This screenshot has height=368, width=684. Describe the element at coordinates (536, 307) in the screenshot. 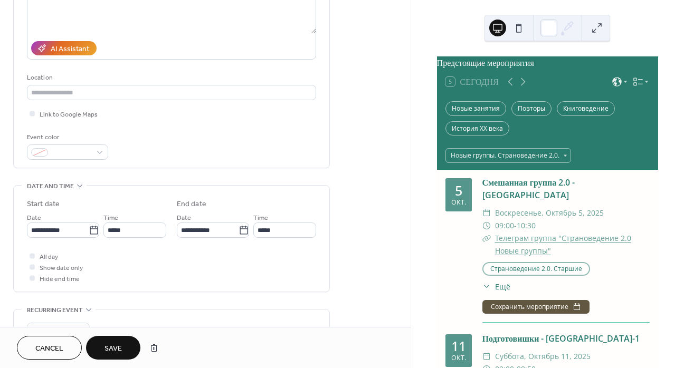

I see `button: Сохранить мероприятие` at that location.